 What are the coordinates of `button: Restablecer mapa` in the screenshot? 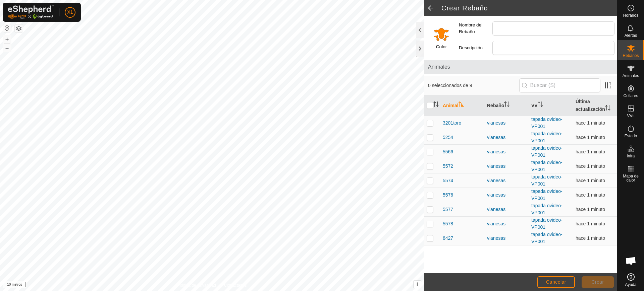 It's located at (7, 28).